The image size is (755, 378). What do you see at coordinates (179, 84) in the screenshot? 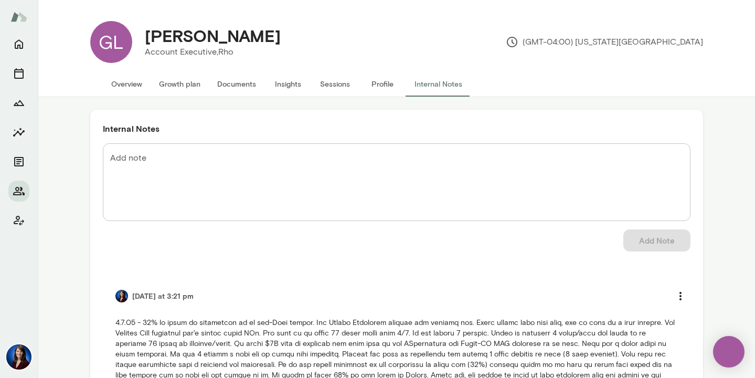
I see `button: Growth plan` at bounding box center [179, 84].